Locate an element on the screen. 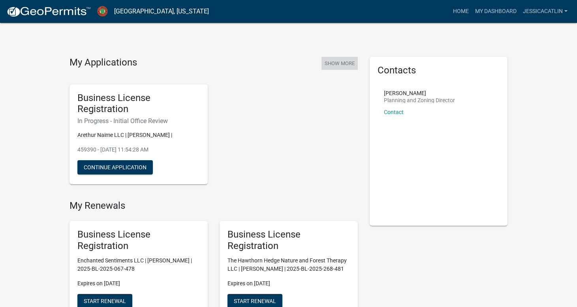  a: Home is located at coordinates (461, 11).